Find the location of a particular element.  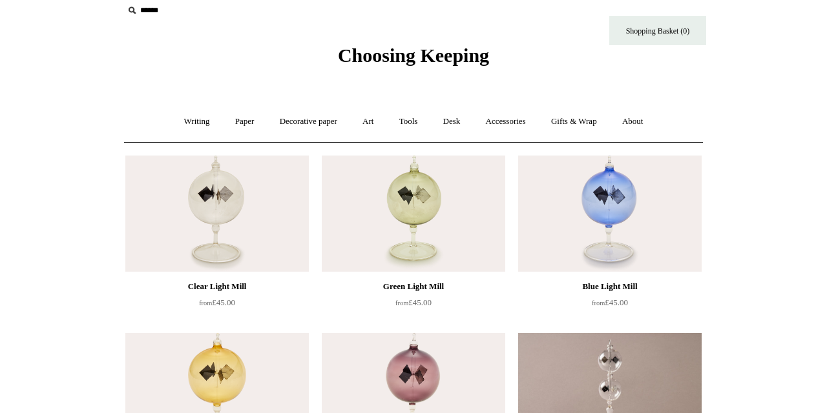

a: Tools is located at coordinates (408, 121).